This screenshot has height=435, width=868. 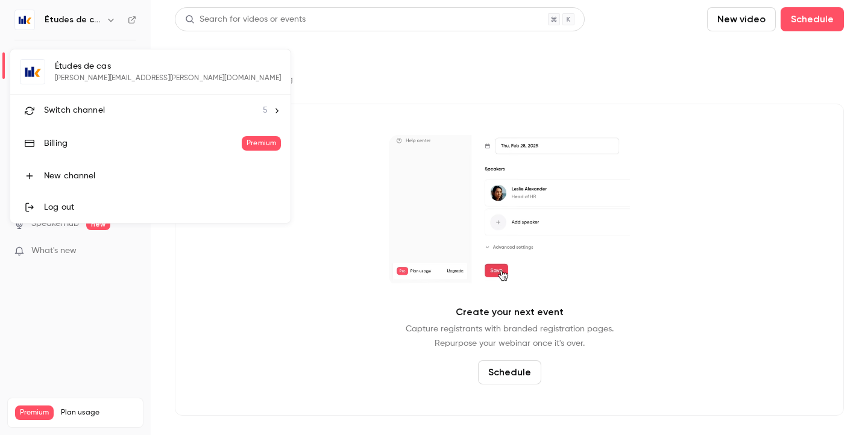 What do you see at coordinates (162, 176) in the screenshot?
I see `div: New channel` at bounding box center [162, 176].